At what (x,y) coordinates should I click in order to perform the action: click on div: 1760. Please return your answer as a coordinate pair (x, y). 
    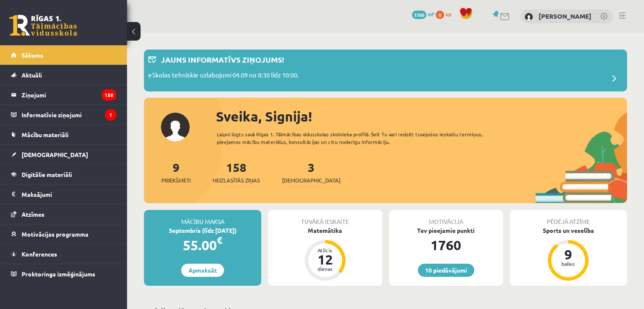
    Looking at the image, I should click on (446, 245).